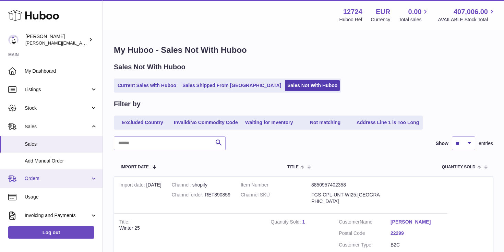  What do you see at coordinates (127, 104) in the screenshot?
I see `h2: Filter by` at bounding box center [127, 104].